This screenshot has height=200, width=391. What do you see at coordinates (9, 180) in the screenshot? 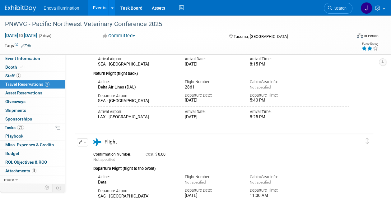
I see `span: more` at bounding box center [9, 180].